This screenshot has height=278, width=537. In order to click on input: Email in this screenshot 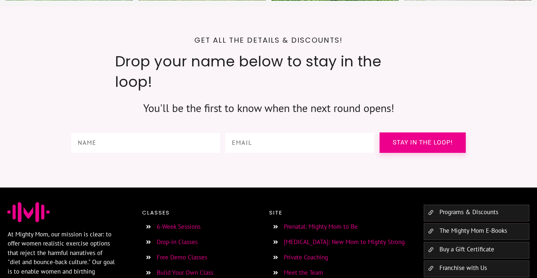, I will do `click(300, 143)`.